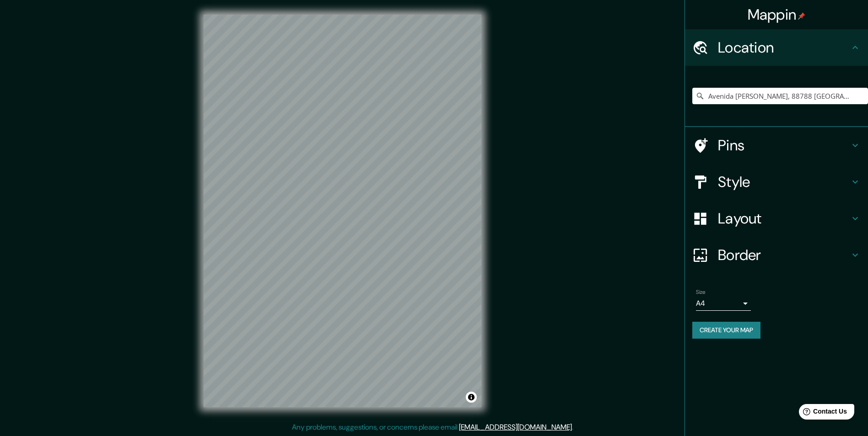  I want to click on span: Contact Us, so click(44, 11).